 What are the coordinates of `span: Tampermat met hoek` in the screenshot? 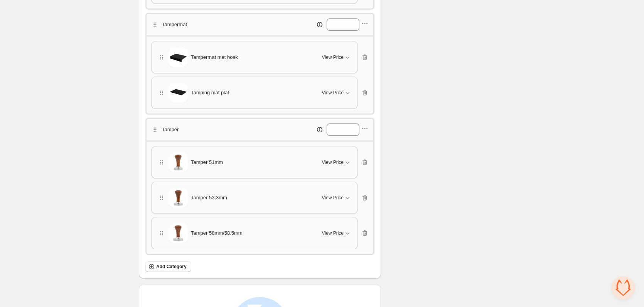 It's located at (214, 58).